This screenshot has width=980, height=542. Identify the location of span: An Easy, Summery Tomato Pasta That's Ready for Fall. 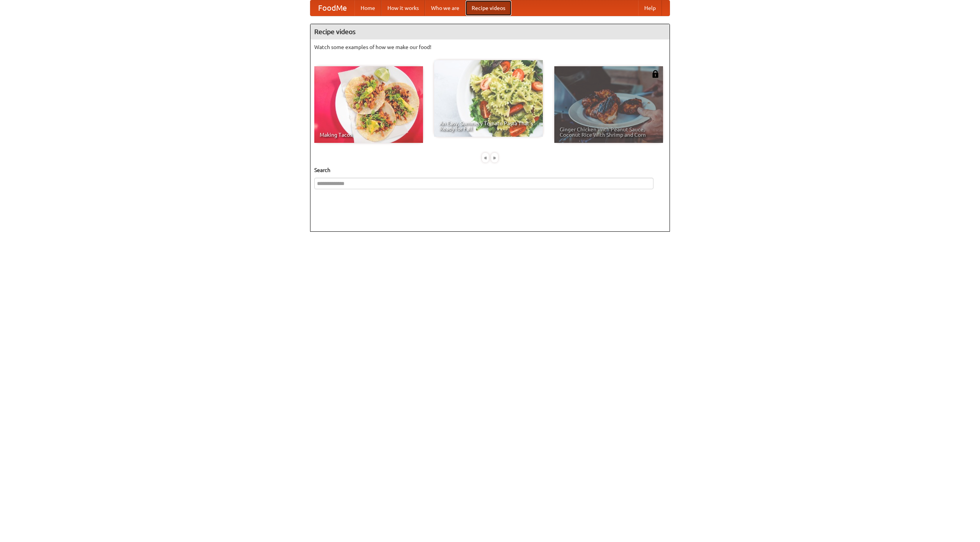
(488, 126).